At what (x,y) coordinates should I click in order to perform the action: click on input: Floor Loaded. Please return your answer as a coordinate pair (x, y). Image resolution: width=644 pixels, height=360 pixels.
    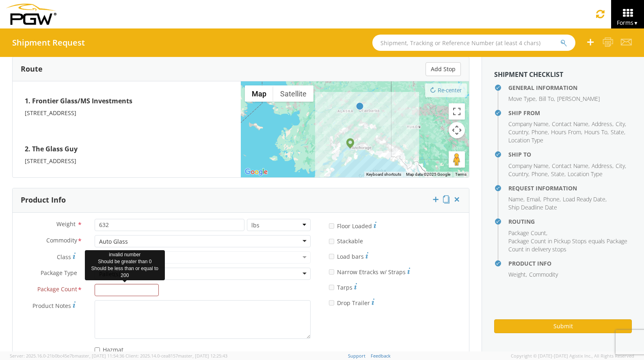
    Looking at the image, I should click on (331, 226).